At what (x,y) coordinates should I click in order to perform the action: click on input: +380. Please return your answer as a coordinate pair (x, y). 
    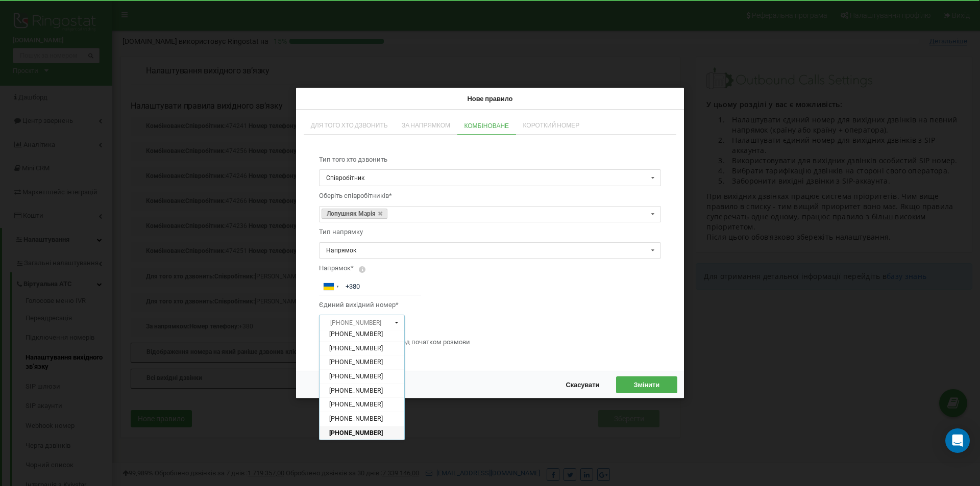
    Looking at the image, I should click on (370, 286).